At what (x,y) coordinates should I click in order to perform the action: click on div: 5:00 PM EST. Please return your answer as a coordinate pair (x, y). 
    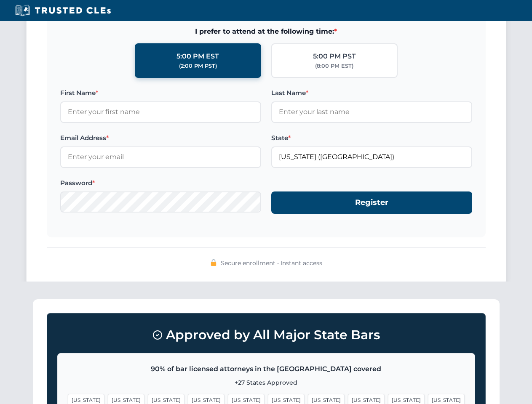
    Looking at the image, I should click on (198, 56).